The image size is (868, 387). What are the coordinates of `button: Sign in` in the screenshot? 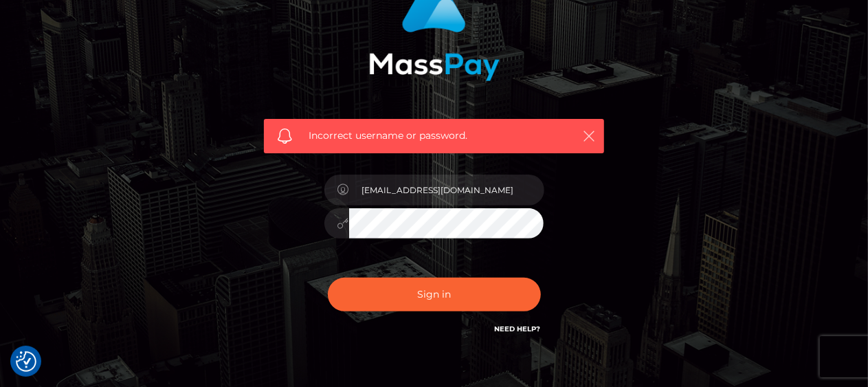 It's located at (434, 294).